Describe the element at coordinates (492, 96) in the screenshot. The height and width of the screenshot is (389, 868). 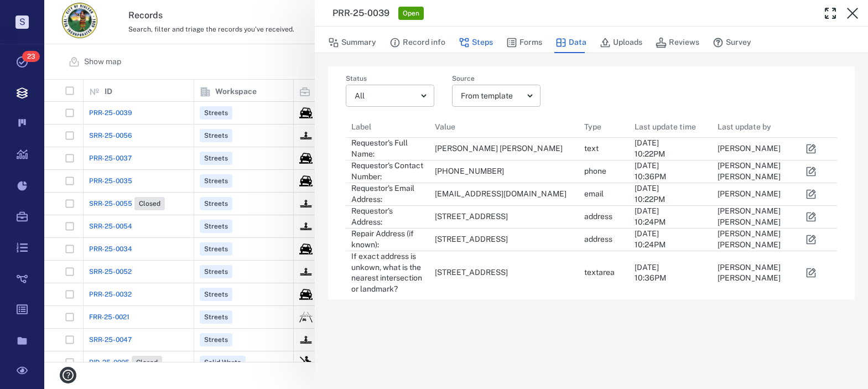
I see `div: From template` at that location.